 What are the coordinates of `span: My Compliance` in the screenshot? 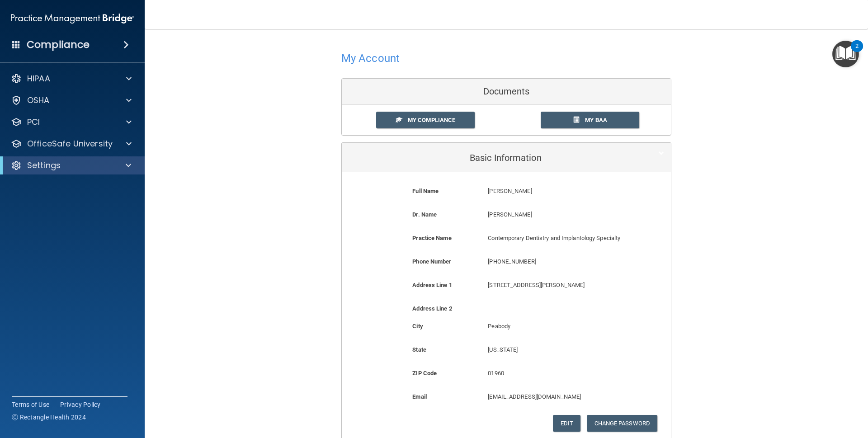 It's located at (431, 120).